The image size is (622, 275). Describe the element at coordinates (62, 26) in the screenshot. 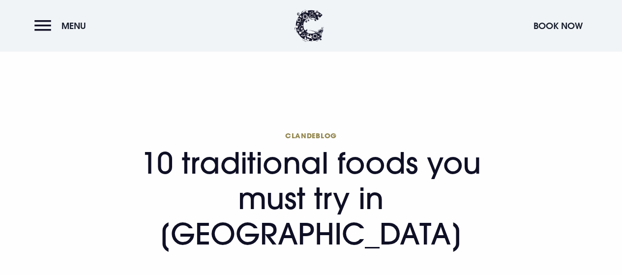

I see `button: Menu` at that location.